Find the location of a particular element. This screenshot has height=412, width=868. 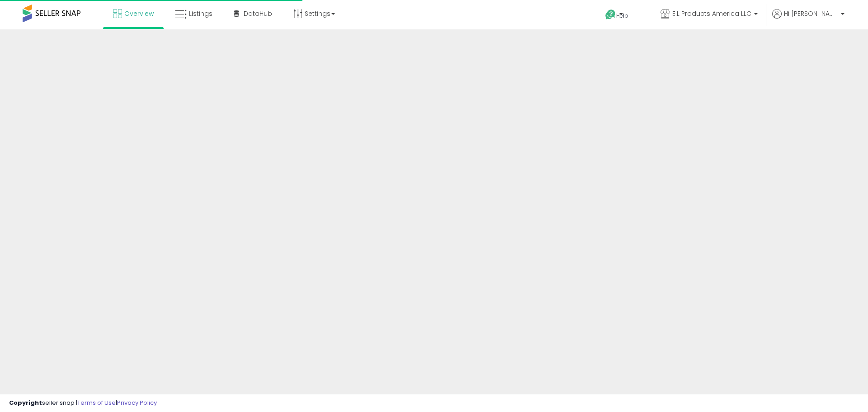

span: Listings is located at coordinates (201, 14).